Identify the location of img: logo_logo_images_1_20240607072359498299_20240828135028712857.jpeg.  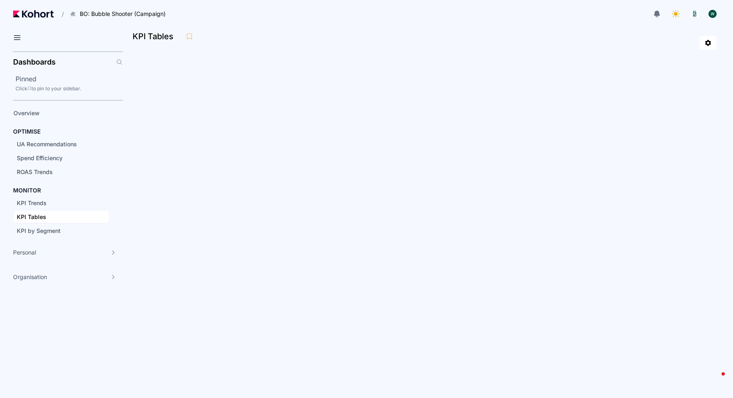
(694, 14).